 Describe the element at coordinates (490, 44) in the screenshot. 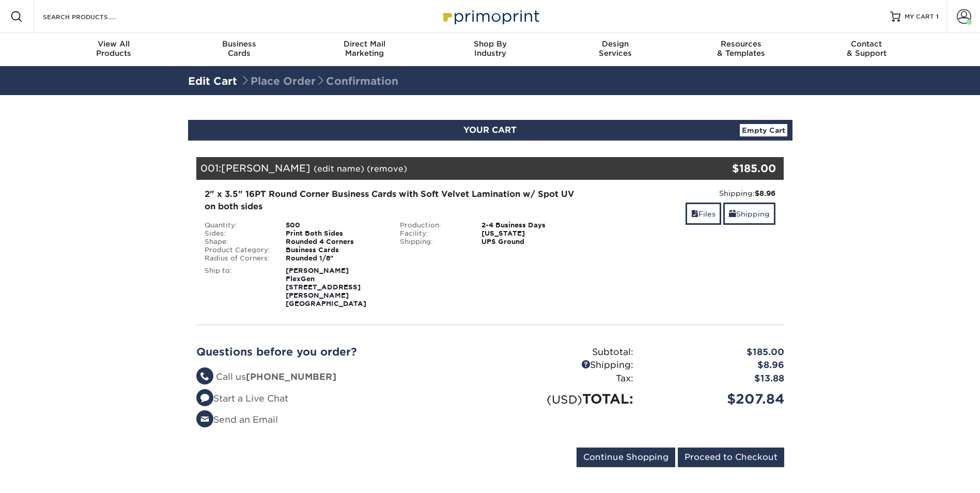

I see `span: Shop By` at that location.